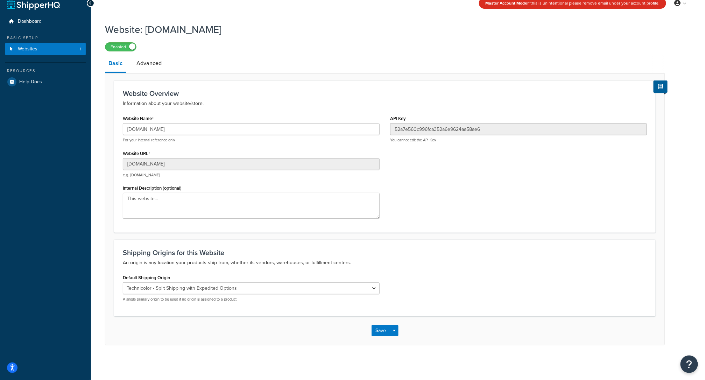  Describe the element at coordinates (45, 49) in the screenshot. I see `a: Websites1` at that location.